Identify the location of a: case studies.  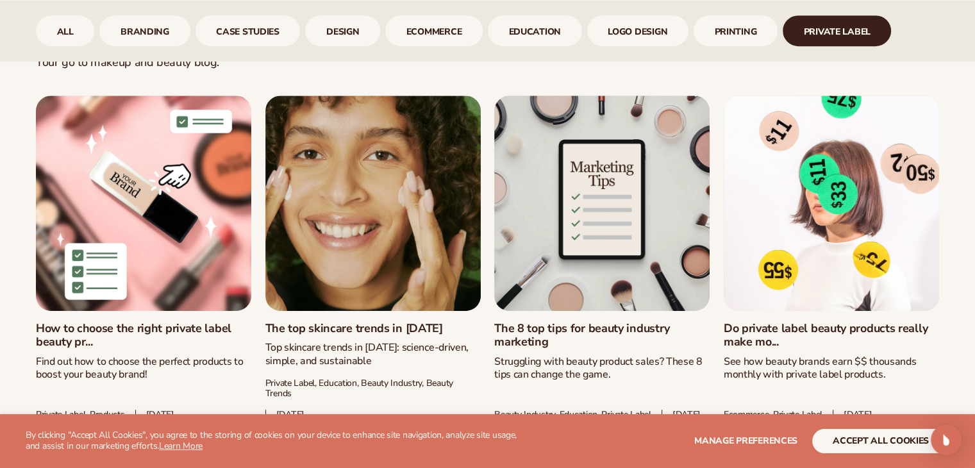
(248, 31).